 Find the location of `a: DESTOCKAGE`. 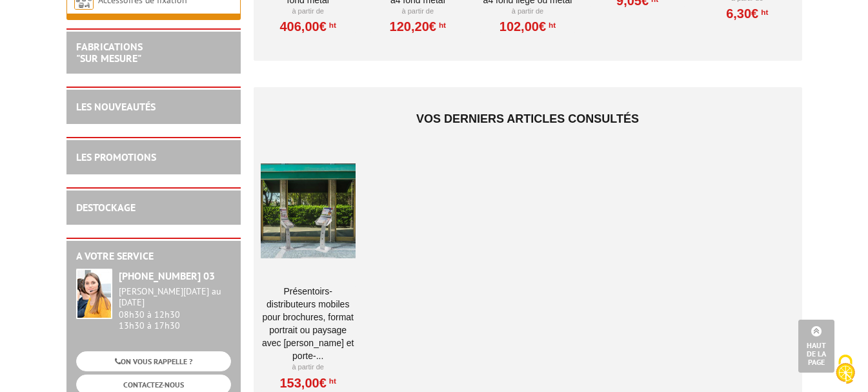

a: DESTOCKAGE is located at coordinates (106, 207).